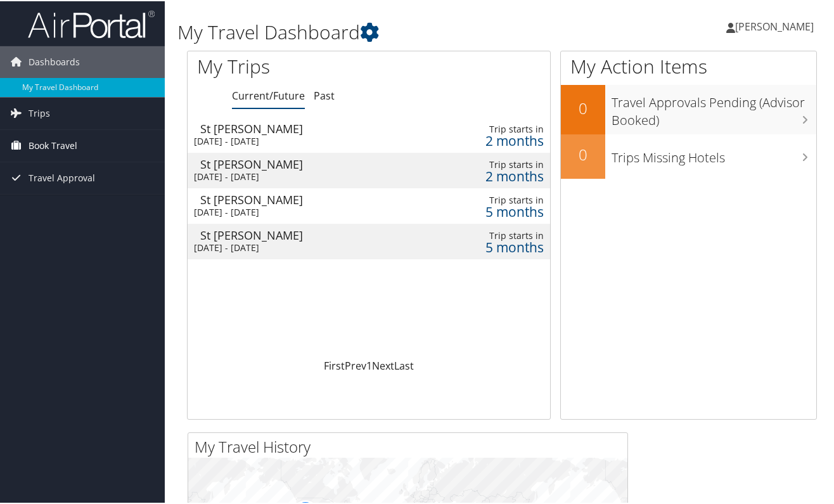  What do you see at coordinates (688, 108) in the screenshot?
I see `a: 0Travel Approvals Pending (Advisor Booked)` at bounding box center [688, 108].